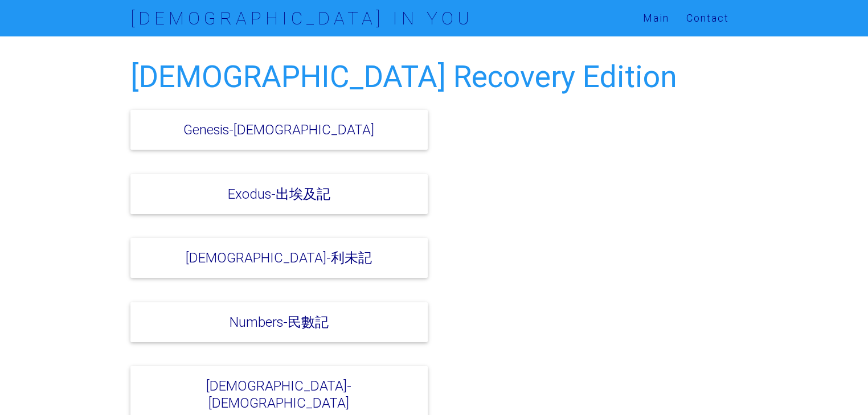 This screenshot has width=868, height=415. I want to click on a: Numbers-民數記, so click(279, 322).